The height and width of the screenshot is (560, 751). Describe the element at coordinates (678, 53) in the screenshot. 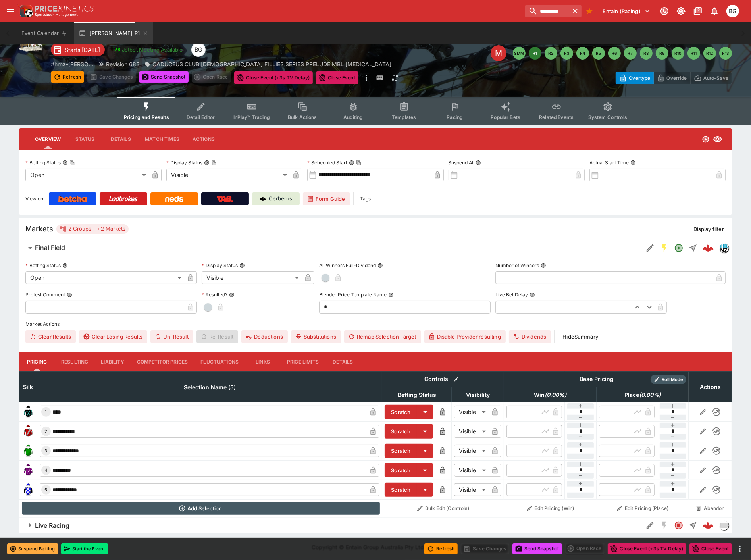

I see `button: R10` at that location.